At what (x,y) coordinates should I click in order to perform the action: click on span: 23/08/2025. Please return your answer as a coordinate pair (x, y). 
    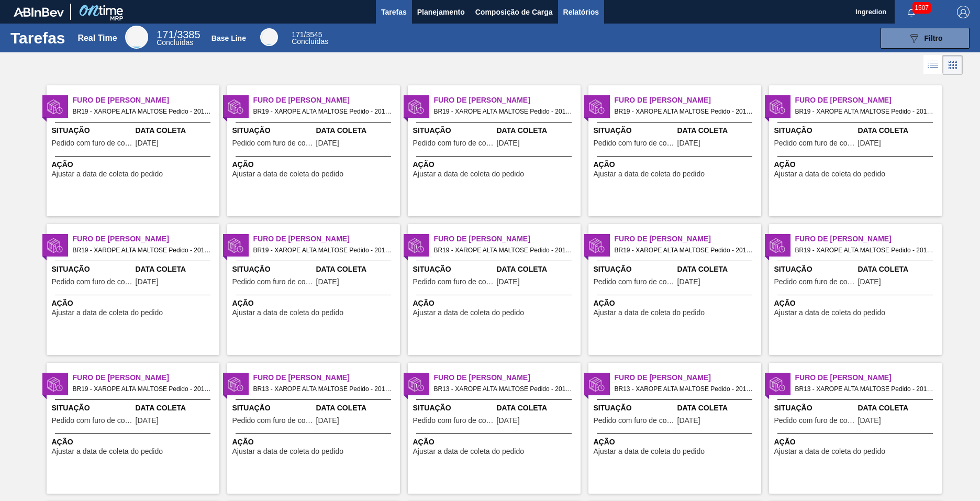
    Looking at the image, I should click on (870, 143).